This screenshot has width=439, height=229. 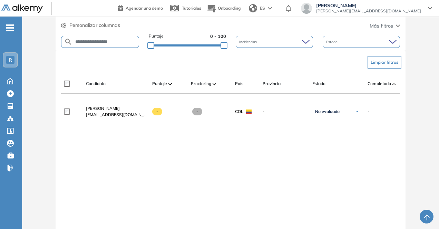 I want to click on span: Completado, so click(x=379, y=84).